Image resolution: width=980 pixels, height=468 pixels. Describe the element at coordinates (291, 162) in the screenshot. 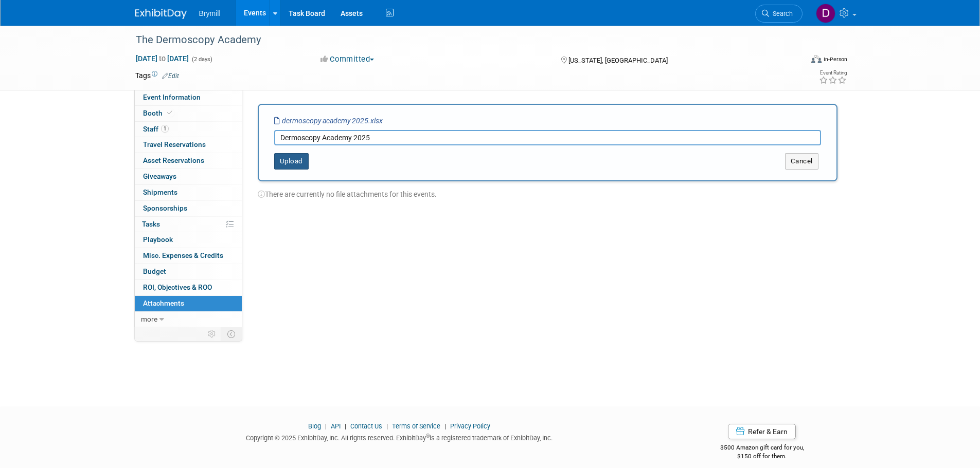

I see `button: Upload` at that location.